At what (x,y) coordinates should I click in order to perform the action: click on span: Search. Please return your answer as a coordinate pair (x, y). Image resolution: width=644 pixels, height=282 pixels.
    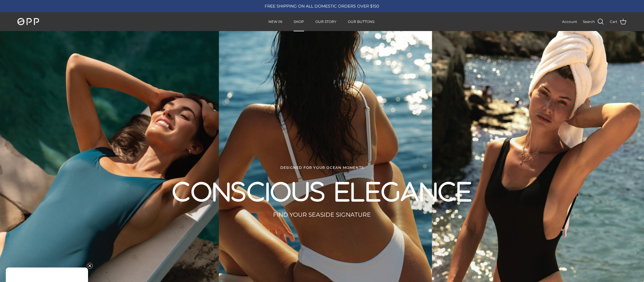
    Looking at the image, I should click on (589, 21).